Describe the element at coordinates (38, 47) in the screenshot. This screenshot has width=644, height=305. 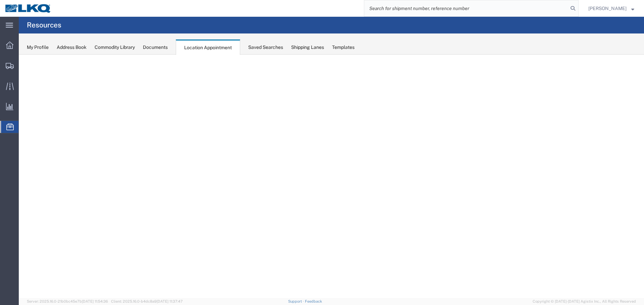
I see `div: My Profile` at that location.